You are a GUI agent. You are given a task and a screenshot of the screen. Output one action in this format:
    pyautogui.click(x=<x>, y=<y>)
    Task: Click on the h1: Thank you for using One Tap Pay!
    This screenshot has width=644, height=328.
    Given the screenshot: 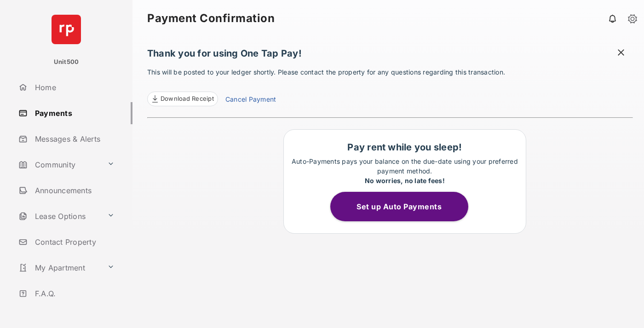 What is the action you would take?
    pyautogui.click(x=390, y=56)
    